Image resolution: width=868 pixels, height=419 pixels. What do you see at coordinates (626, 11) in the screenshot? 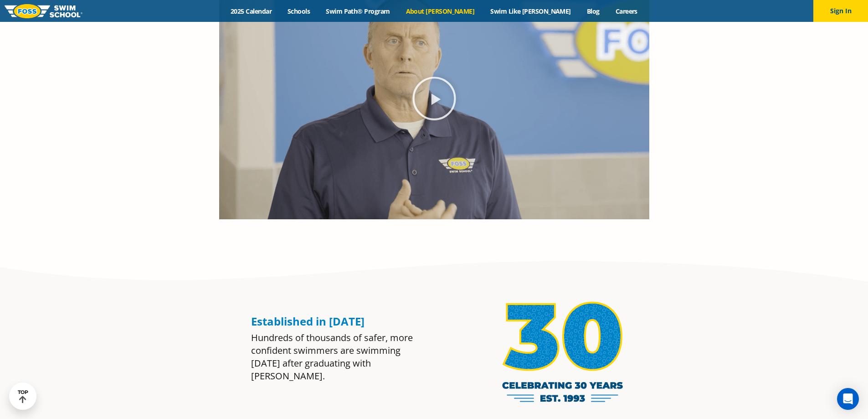
I see `a: Careers` at bounding box center [626, 11].